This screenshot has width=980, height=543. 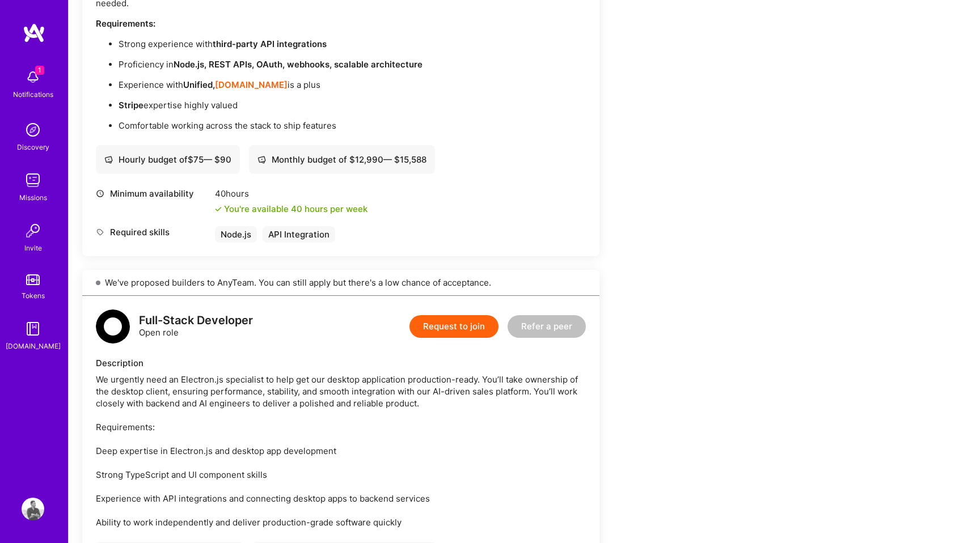 What do you see at coordinates (352, 84) in the screenshot?
I see `p: Experience with is a plus` at bounding box center [352, 84].